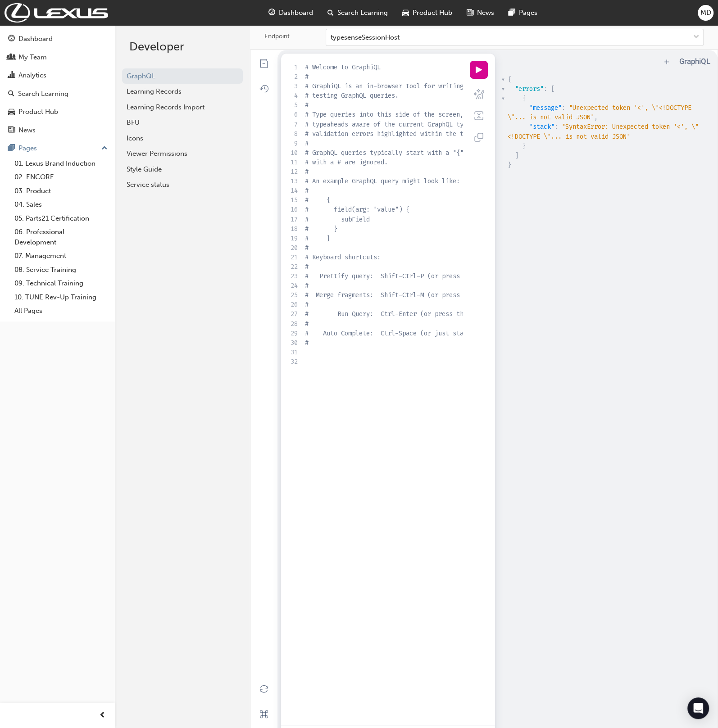 This screenshot has width=718, height=728. I want to click on div: 14, so click(293, 190).